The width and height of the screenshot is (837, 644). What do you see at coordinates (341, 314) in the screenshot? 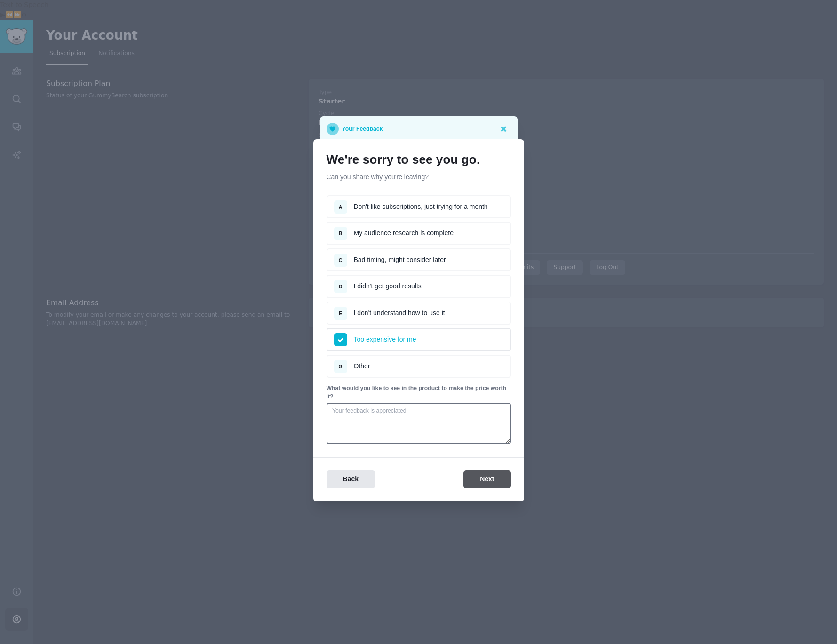
I see `span: E` at bounding box center [341, 314].